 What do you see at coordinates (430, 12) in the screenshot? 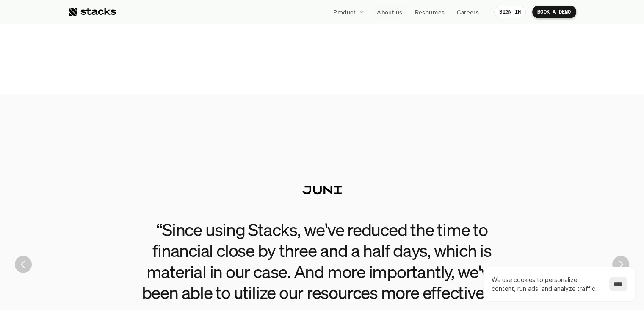
I see `a: Resources` at bounding box center [430, 12].